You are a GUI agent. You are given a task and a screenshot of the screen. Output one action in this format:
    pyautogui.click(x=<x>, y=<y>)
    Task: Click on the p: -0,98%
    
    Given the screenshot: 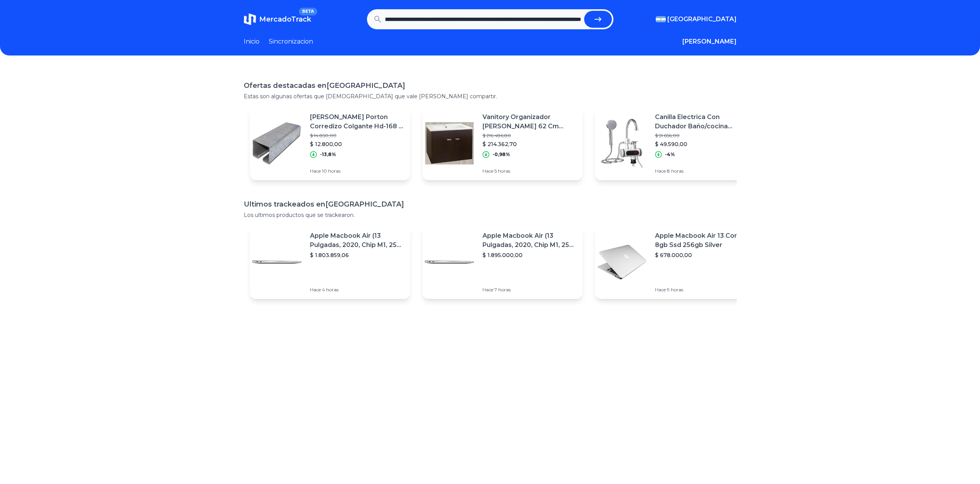 What is the action you would take?
    pyautogui.click(x=501, y=155)
    